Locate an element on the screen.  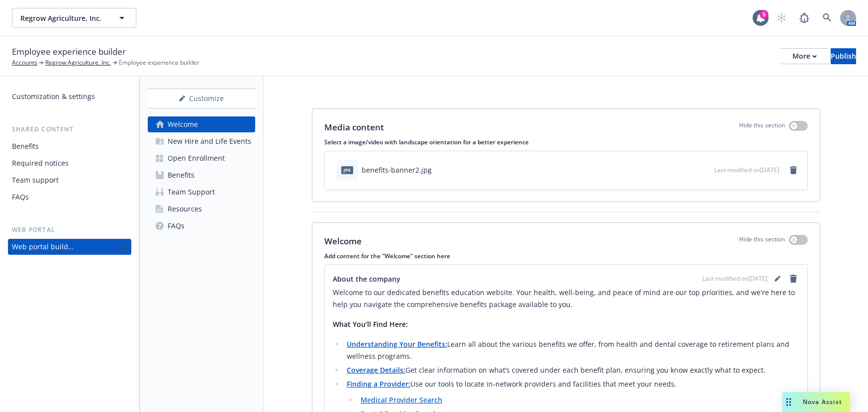
div: Team support is located at coordinates (35, 180).